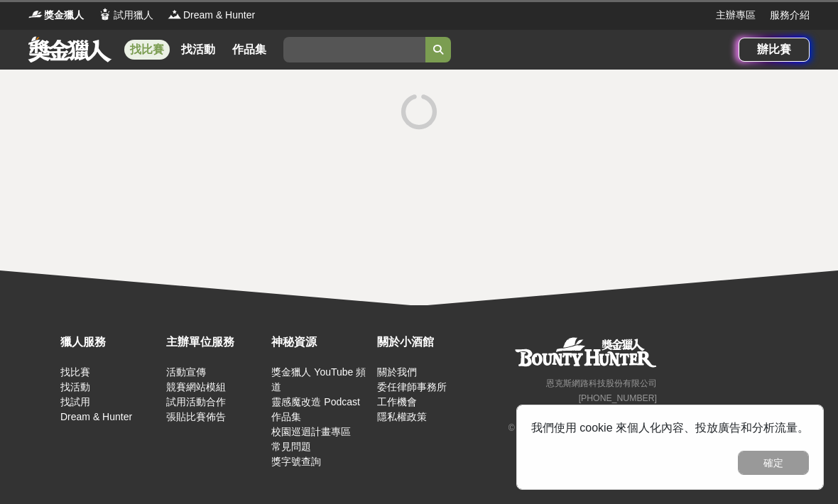 This screenshot has width=838, height=504. Describe the element at coordinates (773, 463) in the screenshot. I see `button: 確定` at that location.